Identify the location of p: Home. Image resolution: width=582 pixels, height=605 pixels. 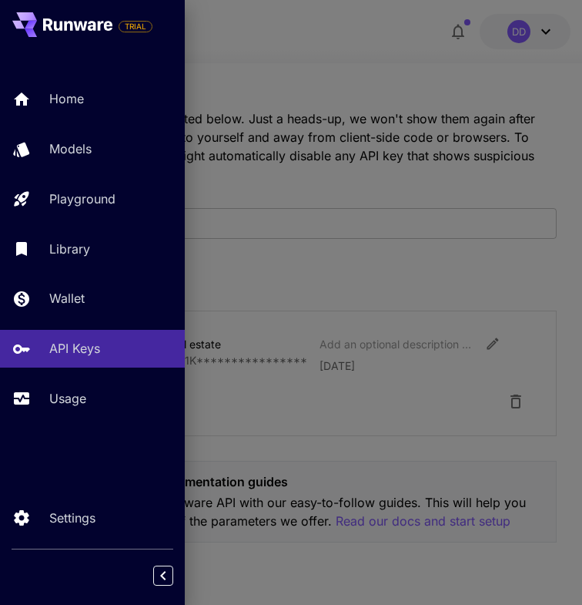
(66, 99).